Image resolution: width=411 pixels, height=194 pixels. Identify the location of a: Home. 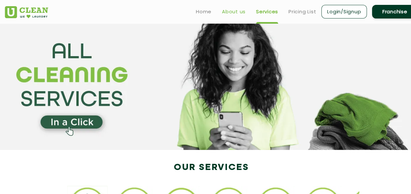
(204, 12).